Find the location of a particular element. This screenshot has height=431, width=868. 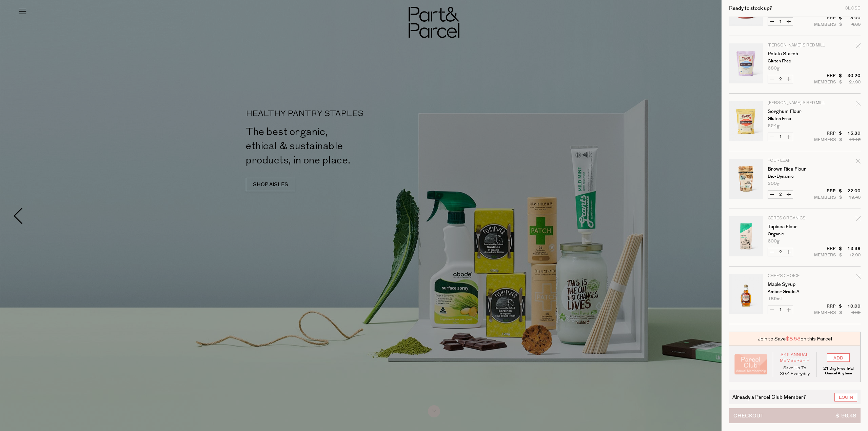

p: Ceres Organics is located at coordinates (794, 218).